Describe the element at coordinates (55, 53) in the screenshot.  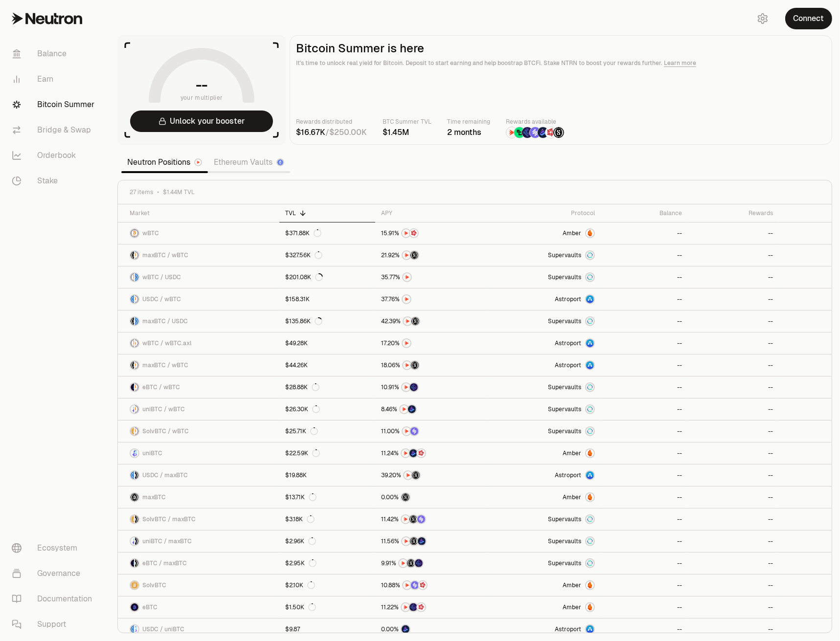
I see `a: Balance` at that location.